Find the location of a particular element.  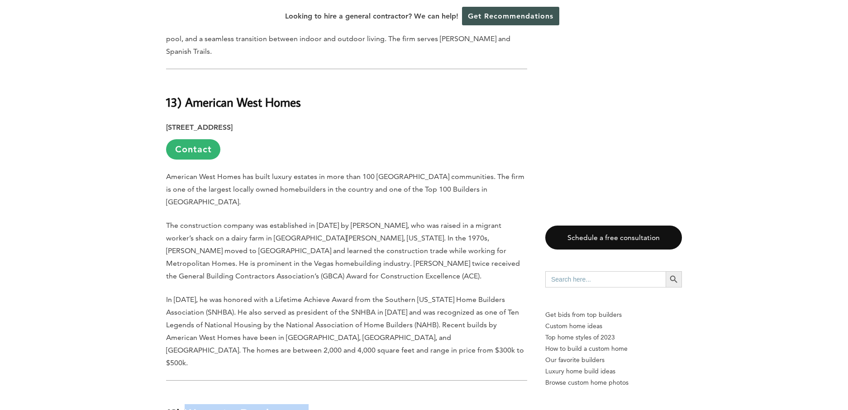

a: Browse custom home photos is located at coordinates (613, 383).